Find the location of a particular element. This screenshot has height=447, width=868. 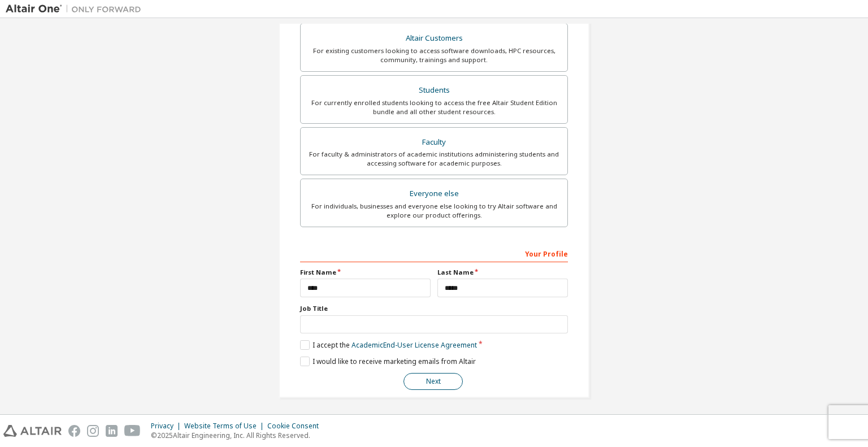

label: I would like to receive marketing emails from Altair is located at coordinates (388, 361).